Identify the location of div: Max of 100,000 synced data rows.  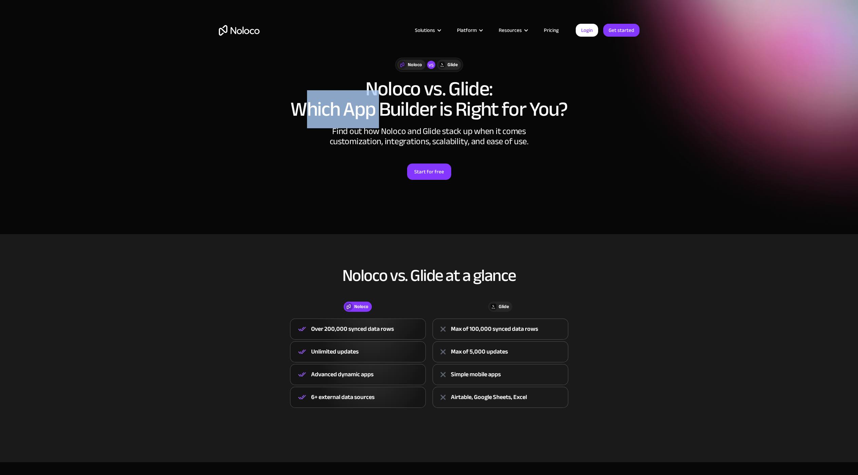
(494, 329).